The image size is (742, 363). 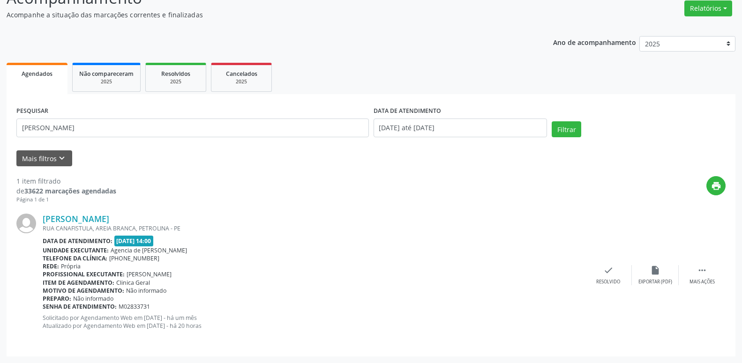 What do you see at coordinates (655, 282) in the screenshot?
I see `div: Exportar (PDF)` at bounding box center [655, 282].